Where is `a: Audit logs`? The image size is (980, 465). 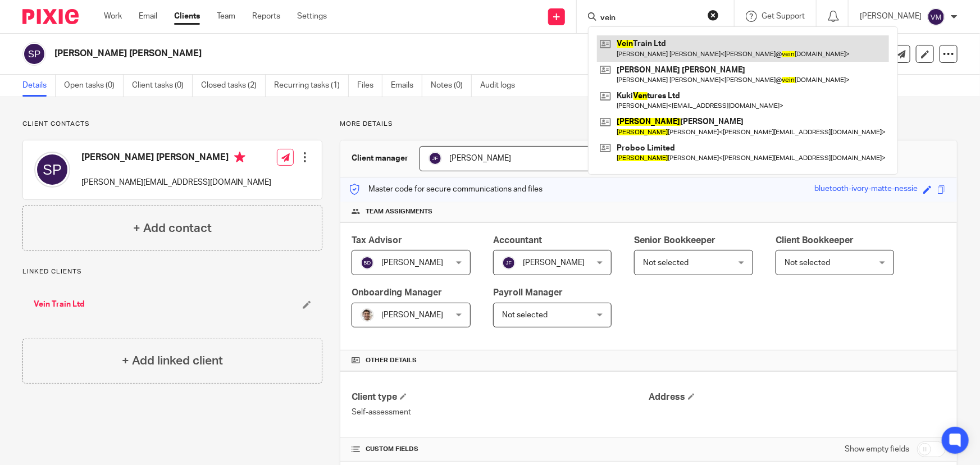
a: Audit logs is located at coordinates (502, 86).